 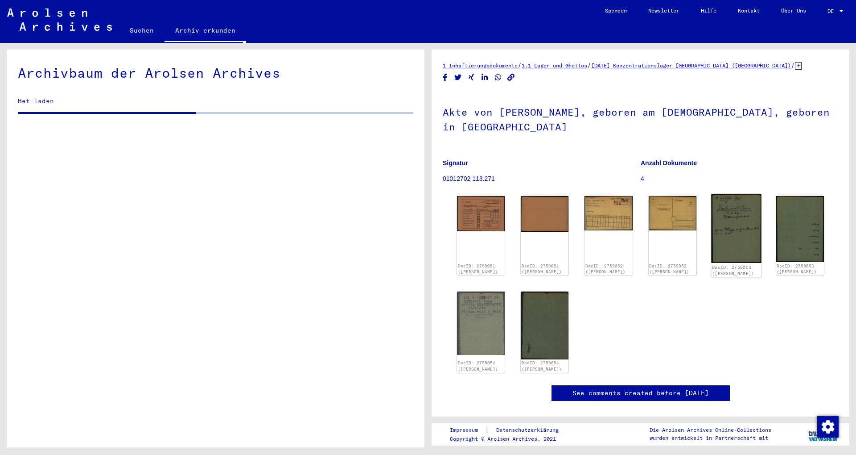 What do you see at coordinates (740, 178) in the screenshot?
I see `p: 4` at bounding box center [740, 178].